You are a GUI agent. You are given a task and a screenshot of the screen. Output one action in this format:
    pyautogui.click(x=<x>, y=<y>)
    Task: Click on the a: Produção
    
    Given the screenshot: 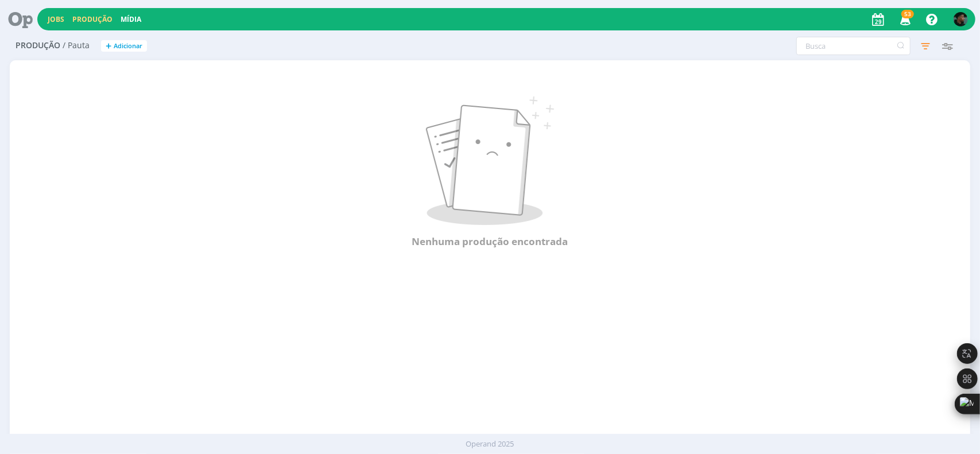 What is the action you would take?
    pyautogui.click(x=92, y=19)
    